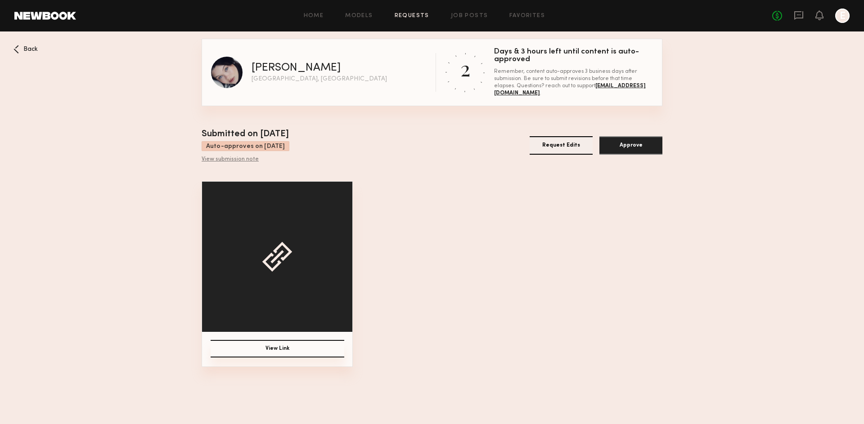 The width and height of the screenshot is (864, 424). Describe the element at coordinates (573, 82) in the screenshot. I see `div: Remember, content auto-approves 3 business days after submission. Be sure to submit revisions bef...` at that location.